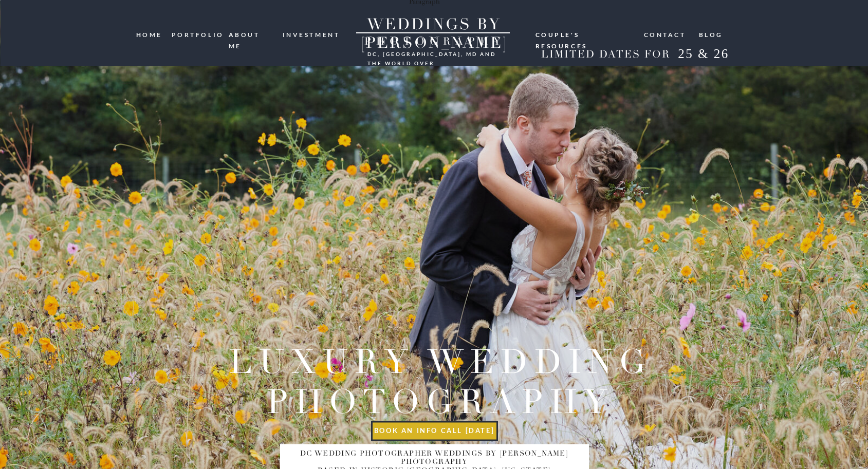  What do you see at coordinates (312, 34) in the screenshot?
I see `nav: investment` at bounding box center [312, 34].